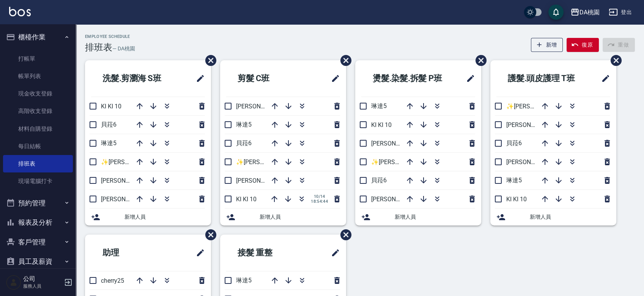  What do you see at coordinates (38, 203) in the screenshot?
I see `button: 預約管理` at bounding box center [38, 203].